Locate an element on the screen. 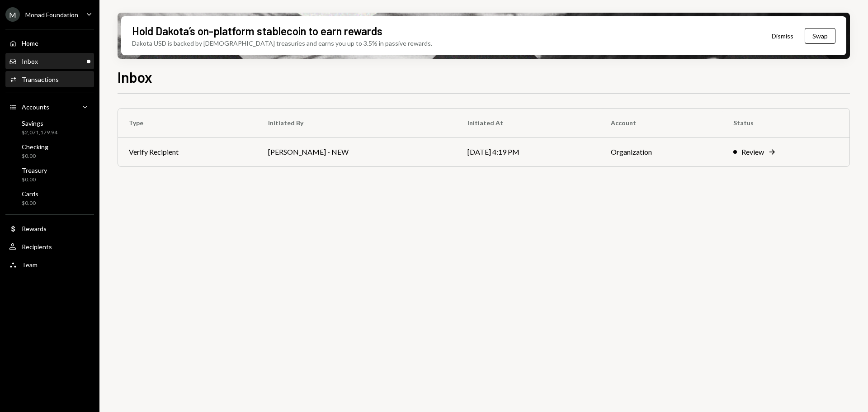  a: Inbox is located at coordinates (50, 61).